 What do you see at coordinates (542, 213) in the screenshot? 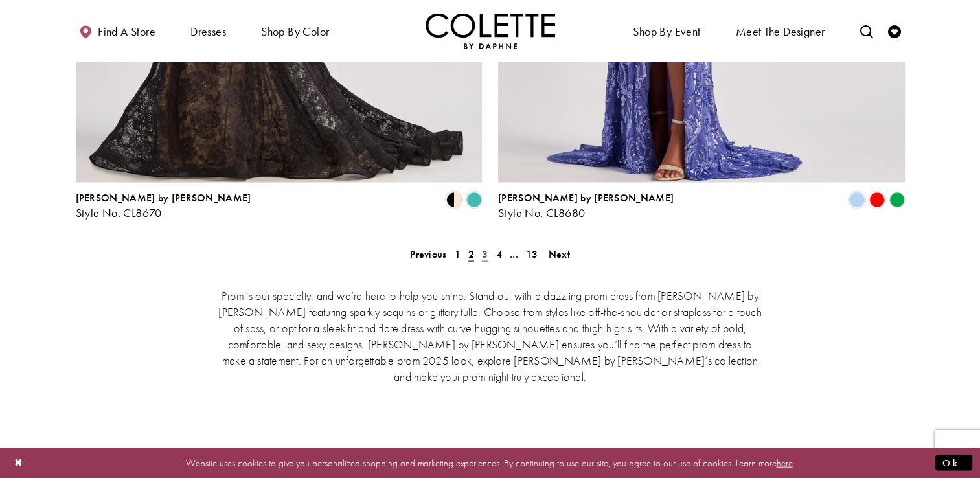
I see `span: Style No. CL8680` at bounding box center [542, 213].